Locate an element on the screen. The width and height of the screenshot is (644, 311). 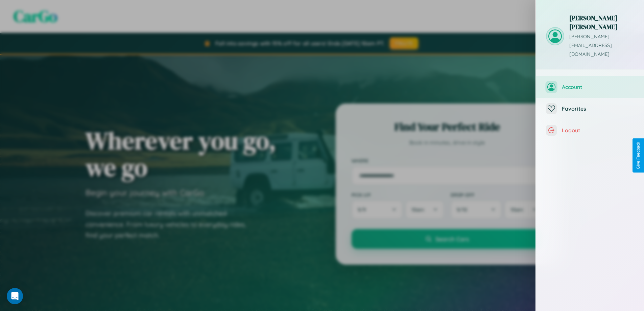
span: Logout is located at coordinates (598, 130).